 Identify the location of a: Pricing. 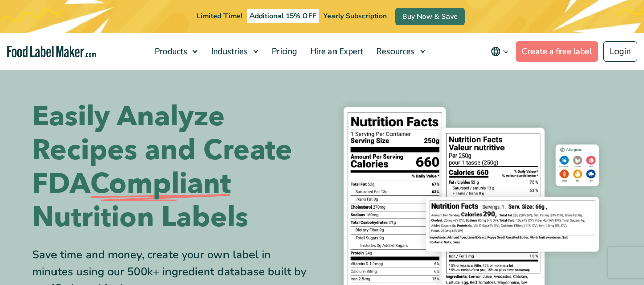
(284, 51).